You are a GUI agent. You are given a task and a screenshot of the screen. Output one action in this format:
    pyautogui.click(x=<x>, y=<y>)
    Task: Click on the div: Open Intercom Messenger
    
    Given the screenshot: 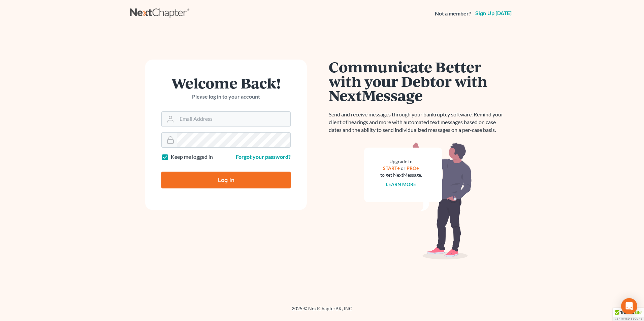 What is the action you would take?
    pyautogui.click(x=629, y=306)
    